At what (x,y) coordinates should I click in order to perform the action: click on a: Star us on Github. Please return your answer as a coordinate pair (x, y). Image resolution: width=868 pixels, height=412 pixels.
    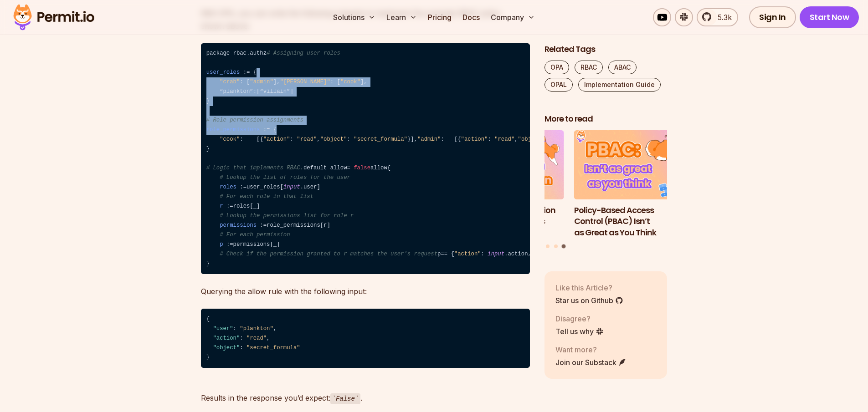
    Looking at the image, I should click on (589, 300).